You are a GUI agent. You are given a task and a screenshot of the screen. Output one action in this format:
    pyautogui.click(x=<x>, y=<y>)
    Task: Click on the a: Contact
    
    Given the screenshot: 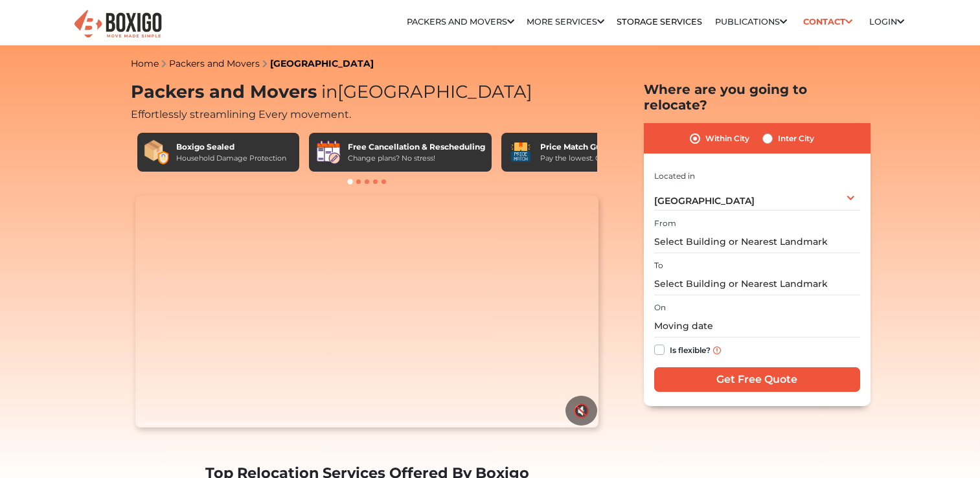 What is the action you would take?
    pyautogui.click(x=828, y=22)
    